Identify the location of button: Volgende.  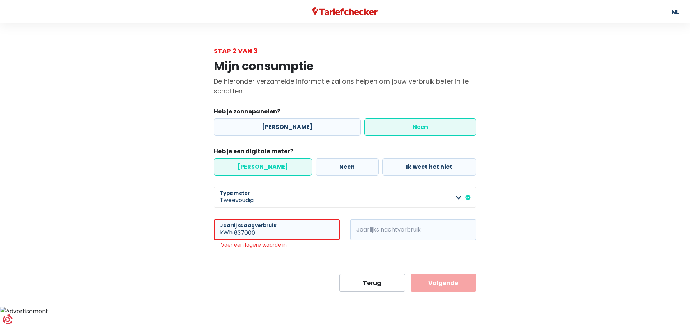
(443, 283).